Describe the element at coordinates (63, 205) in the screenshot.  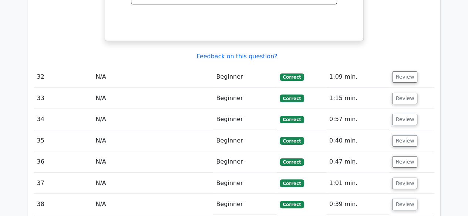
I see `td: 38` at that location.